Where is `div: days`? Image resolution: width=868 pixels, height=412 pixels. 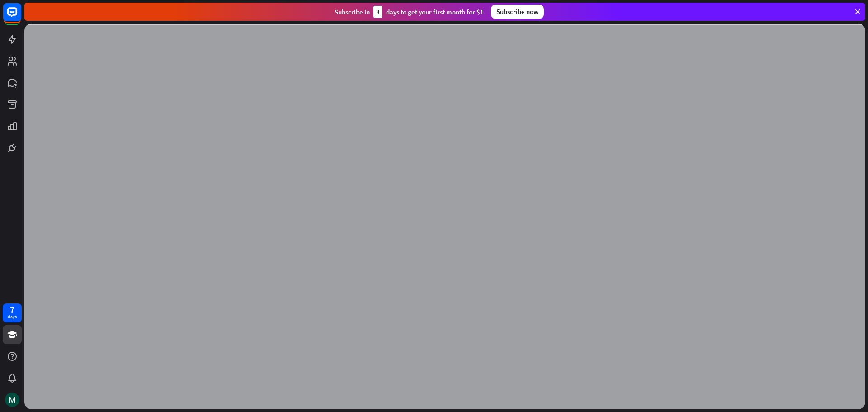
div: days is located at coordinates (12, 317).